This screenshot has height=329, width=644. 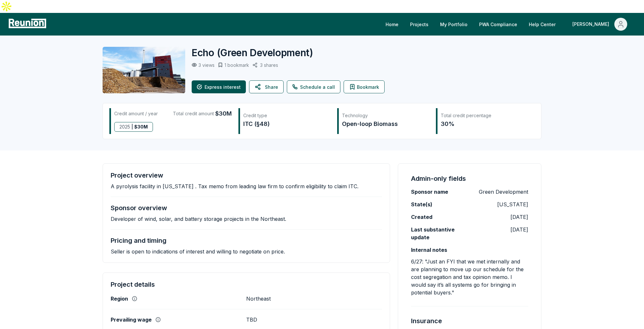 I want to click on div: 30%, so click(x=484, y=124).